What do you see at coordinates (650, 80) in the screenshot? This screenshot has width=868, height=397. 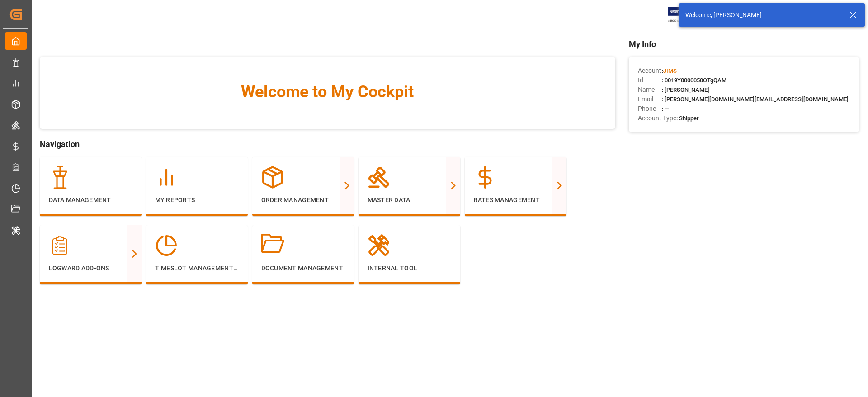 I see `span: Id` at bounding box center [650, 80].